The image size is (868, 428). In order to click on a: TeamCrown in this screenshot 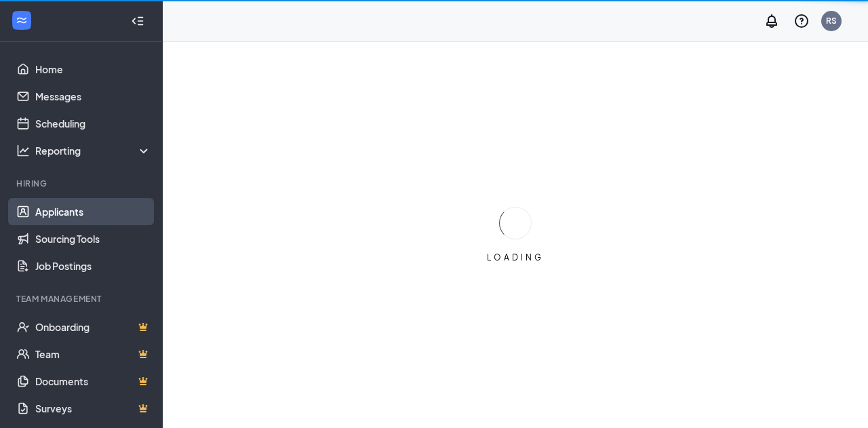, I will do `click(93, 354)`.